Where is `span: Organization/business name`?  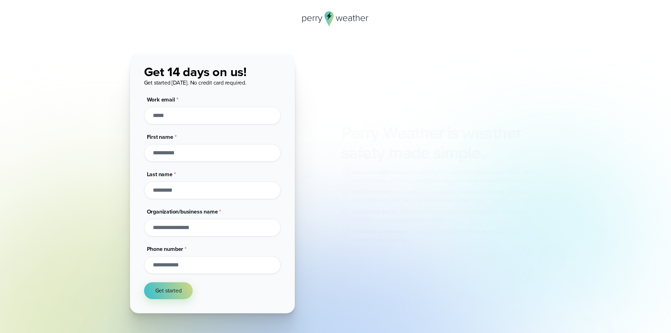 span: Organization/business name is located at coordinates (183, 211).